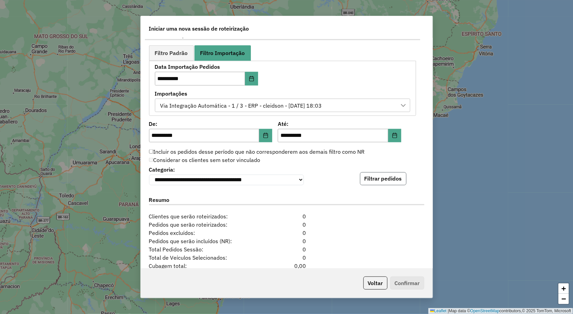 Image resolution: width=573 pixels, height=314 pixels. What do you see at coordinates (205, 160) in the screenshot?
I see `label: Considerar os clientes sem setor vinculado` at bounding box center [205, 160].